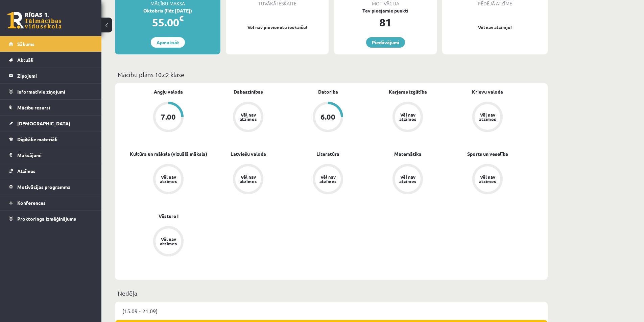 The image size is (644, 322). Describe the element at coordinates (51, 171) in the screenshot. I see `a: Atzīmes` at that location.